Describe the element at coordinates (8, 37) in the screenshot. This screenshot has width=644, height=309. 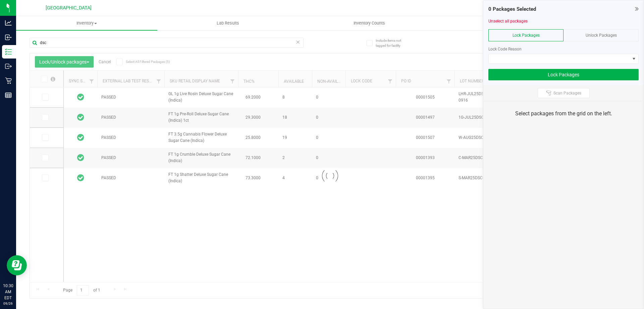
I see `inline-svg: Inbound` at that location.